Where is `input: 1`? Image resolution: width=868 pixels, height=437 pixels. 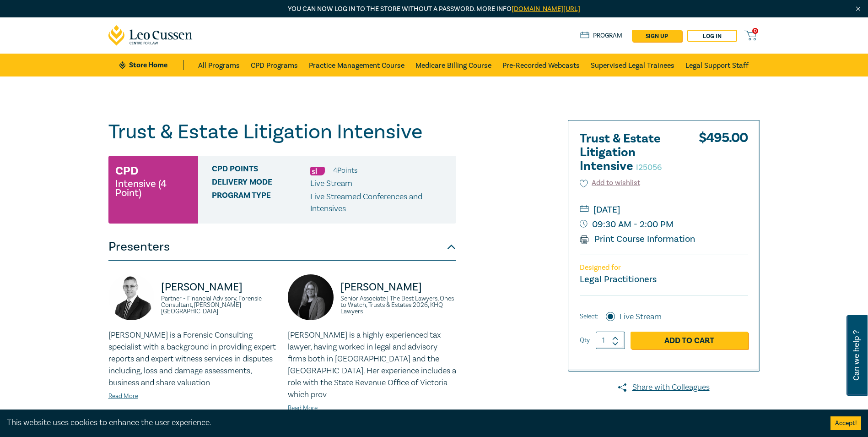
input: 1 is located at coordinates (610, 340).